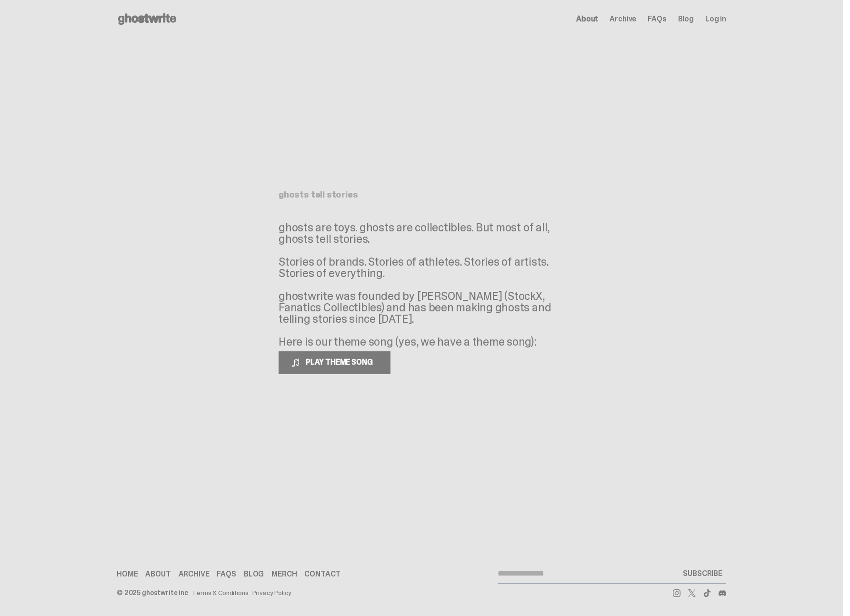 This screenshot has width=850, height=616. I want to click on a: Home, so click(127, 574).